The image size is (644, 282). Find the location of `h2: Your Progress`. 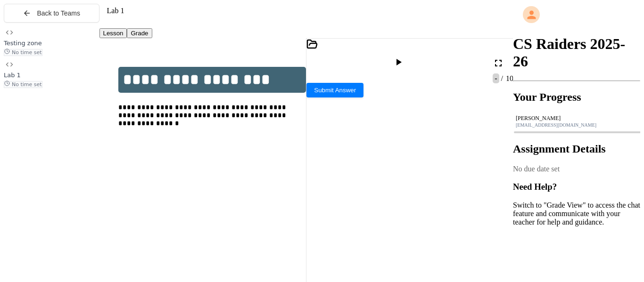

h2: Your Progress is located at coordinates (577, 97).